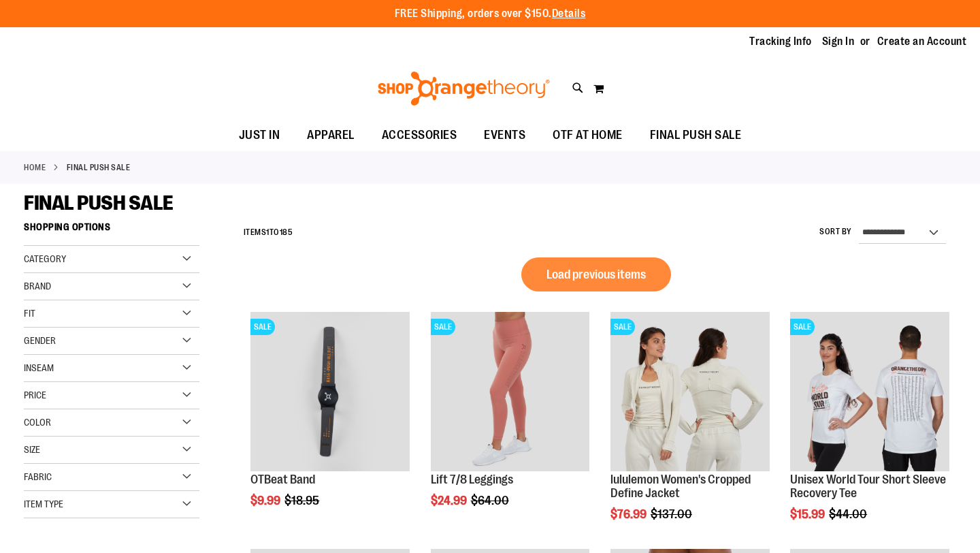 The height and width of the screenshot is (553, 980). I want to click on a: JUST IN, so click(259, 135).